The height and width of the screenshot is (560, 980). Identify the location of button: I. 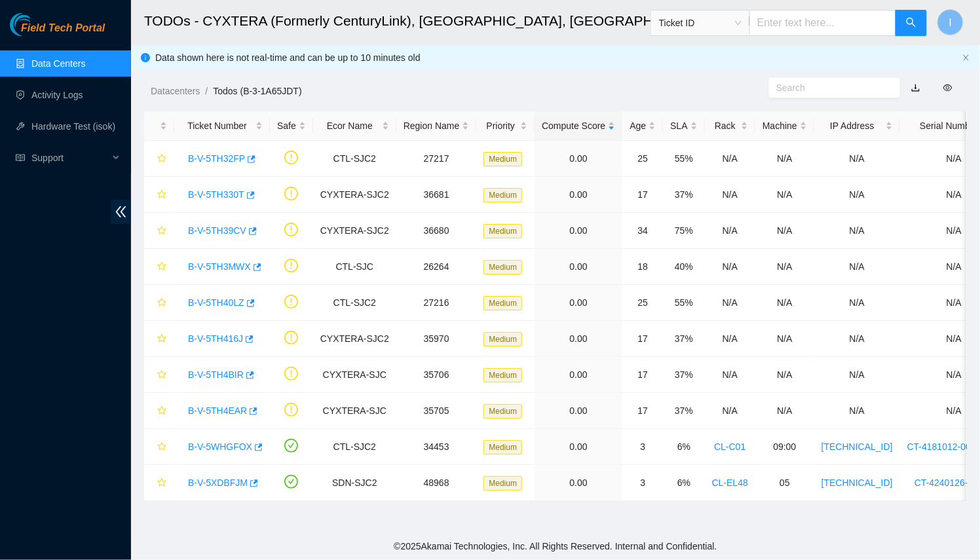
(950, 22).